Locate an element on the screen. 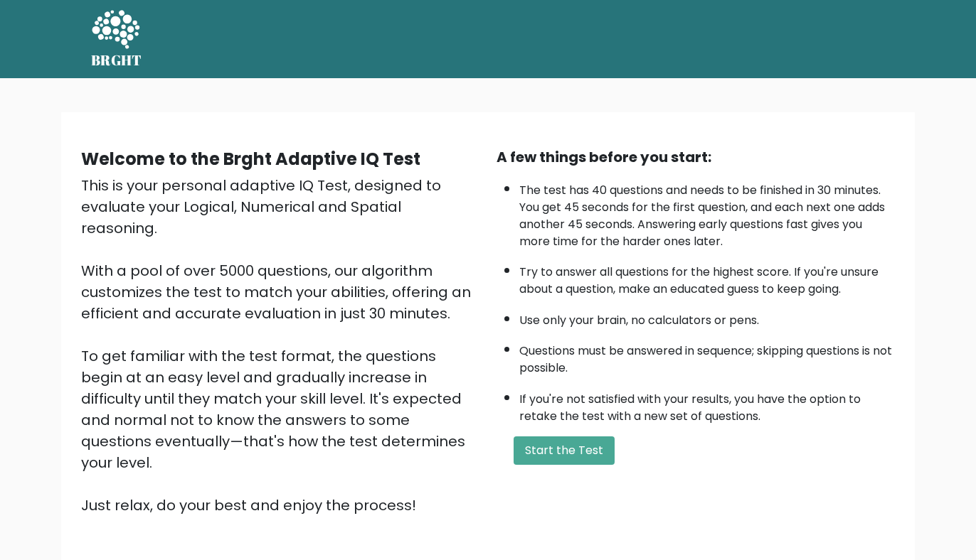 The image size is (976, 560). li: Use only your brain, no calculators or pens. is located at coordinates (707, 317).